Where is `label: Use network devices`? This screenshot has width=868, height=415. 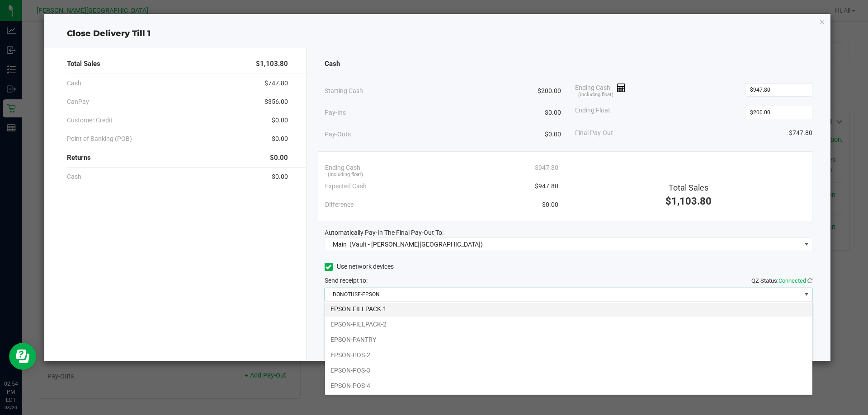
label: Use network devices is located at coordinates (359, 266).